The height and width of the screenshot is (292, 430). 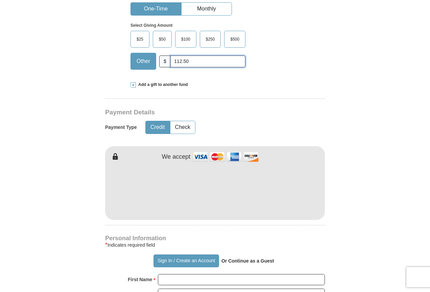 What do you see at coordinates (215, 238) in the screenshot?
I see `h4: Personal Information` at bounding box center [215, 238].